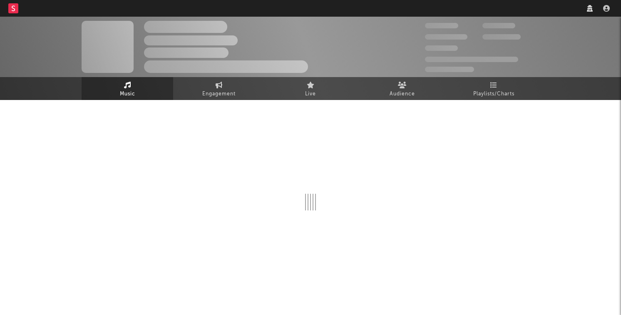  I want to click on span: 50,000,000 Monthly Listeners, so click(471, 59).